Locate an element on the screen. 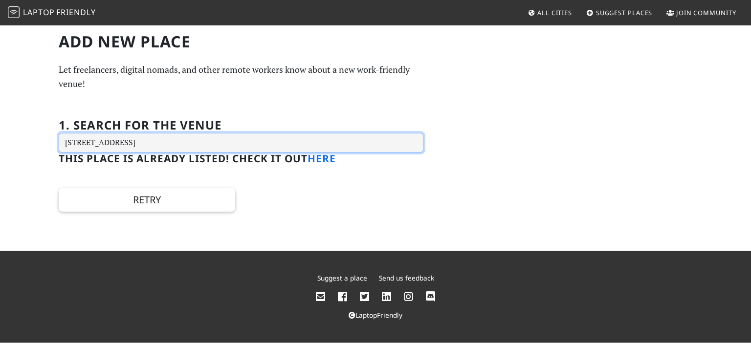 Image resolution: width=751 pixels, height=347 pixels. a: LaptopFriendly LaptopFriendly is located at coordinates (52, 13).